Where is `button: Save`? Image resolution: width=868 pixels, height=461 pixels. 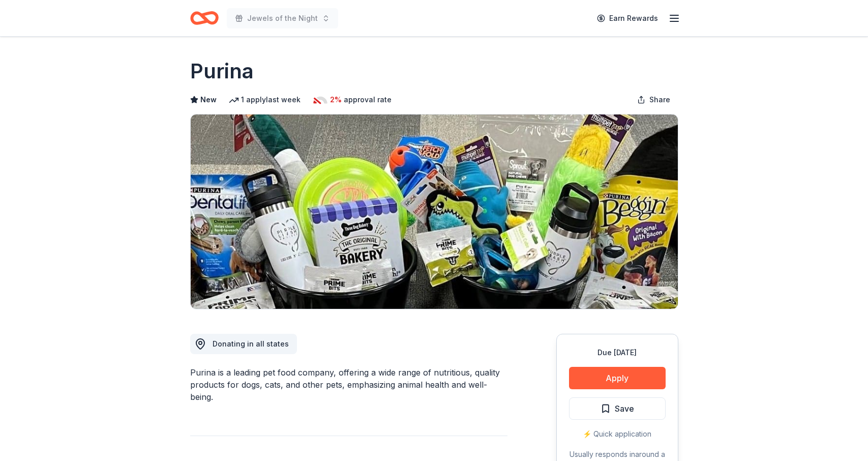 button: Save is located at coordinates (617, 408).